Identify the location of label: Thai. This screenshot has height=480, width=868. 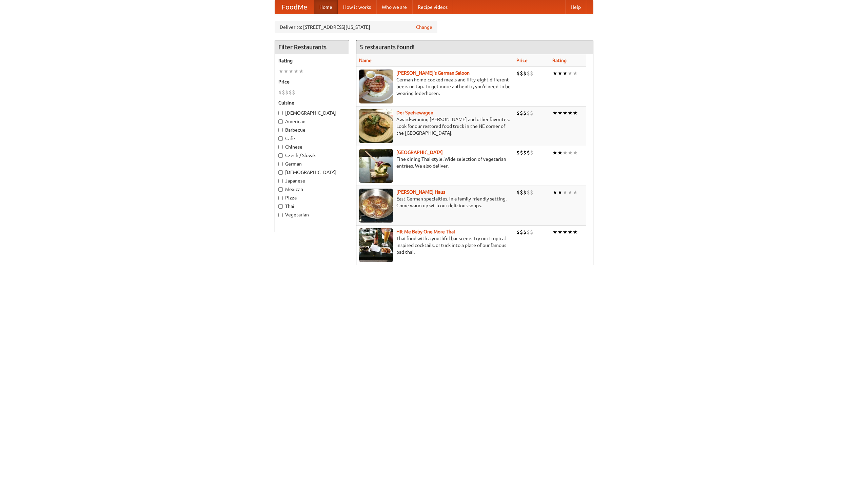
(312, 206).